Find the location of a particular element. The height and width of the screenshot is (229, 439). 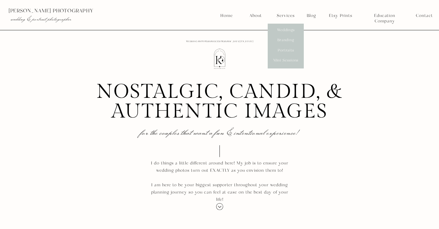

a: About is located at coordinates (255, 16).